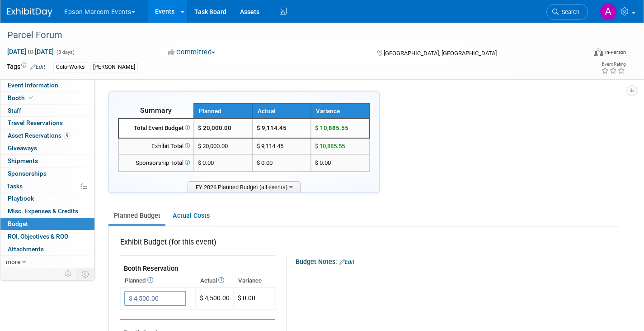 The height and width of the screenshot is (331, 644). Describe the element at coordinates (48, 148) in the screenshot. I see `a: Giveaways` at that location.